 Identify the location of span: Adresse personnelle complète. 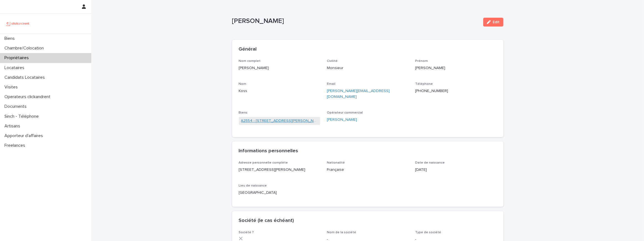
(263, 163).